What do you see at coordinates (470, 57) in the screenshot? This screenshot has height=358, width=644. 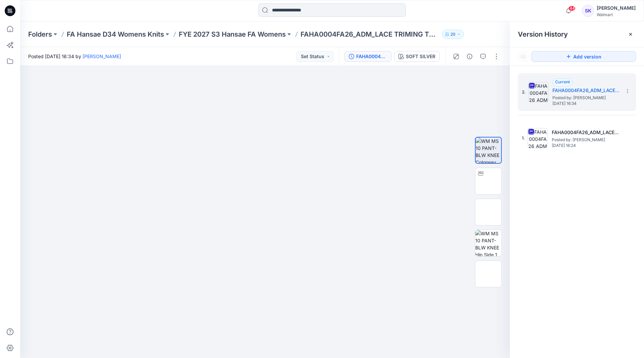 I see `button: Details` at bounding box center [470, 57].